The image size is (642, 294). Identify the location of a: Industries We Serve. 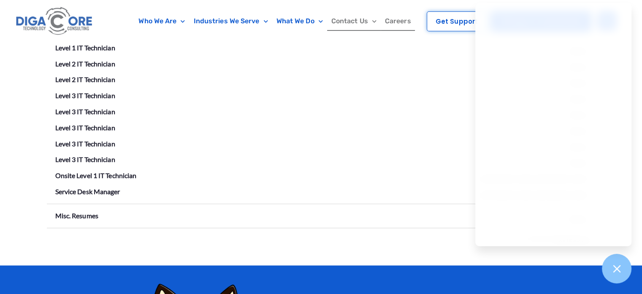
(231, 21).